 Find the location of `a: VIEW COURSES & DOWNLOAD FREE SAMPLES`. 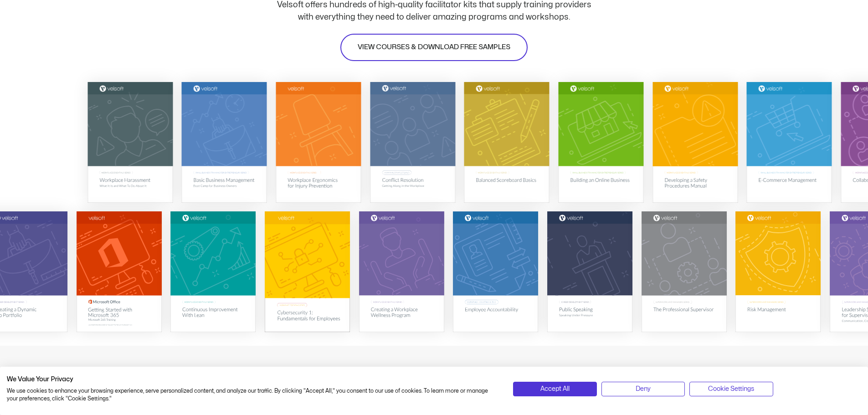

a: VIEW COURSES & DOWNLOAD FREE SAMPLES is located at coordinates (434, 47).